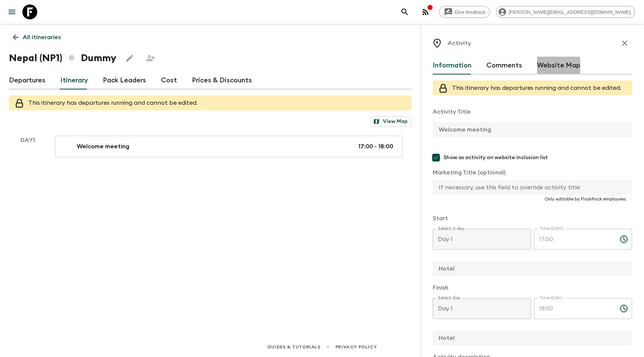  Describe the element at coordinates (532, 218) in the screenshot. I see `p: Start` at that location.